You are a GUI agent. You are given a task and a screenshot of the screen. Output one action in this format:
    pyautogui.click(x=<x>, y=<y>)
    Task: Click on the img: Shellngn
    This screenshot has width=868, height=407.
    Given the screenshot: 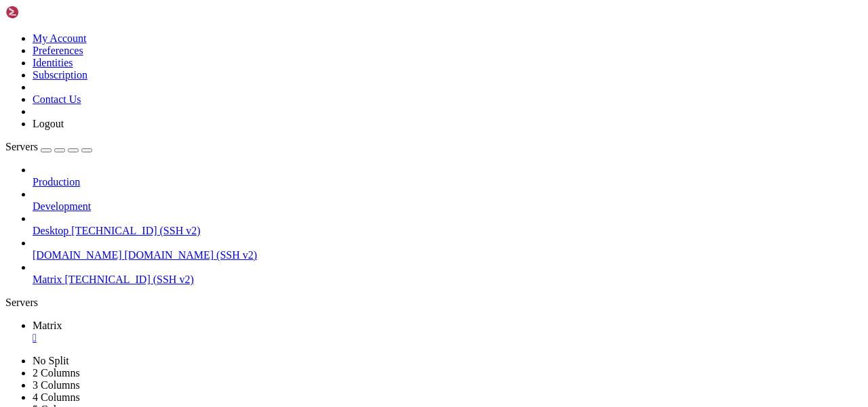 What is the action you would take?
    pyautogui.click(x=44, y=12)
    